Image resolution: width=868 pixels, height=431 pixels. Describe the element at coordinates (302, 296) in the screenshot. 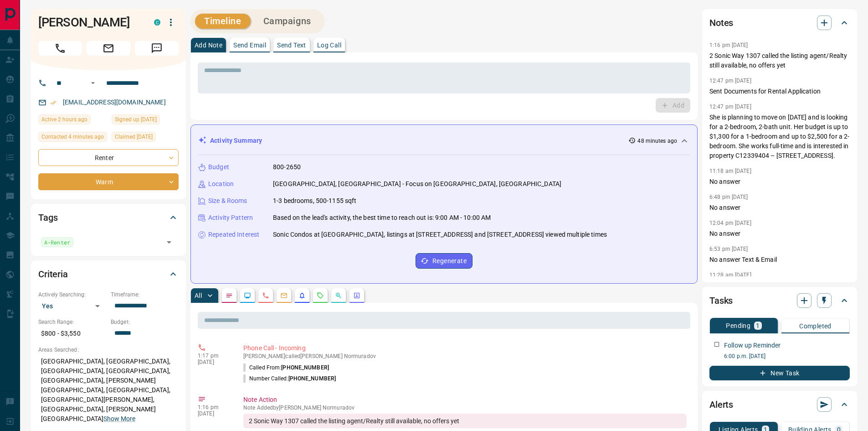

I see `svg: Listing Alerts` at that location.